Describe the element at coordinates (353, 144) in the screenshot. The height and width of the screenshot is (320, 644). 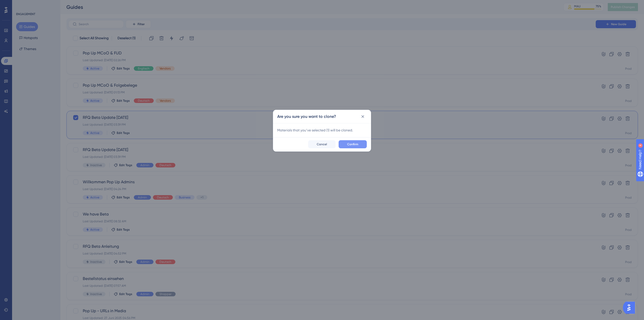
I see `span: Confirm` at that location.